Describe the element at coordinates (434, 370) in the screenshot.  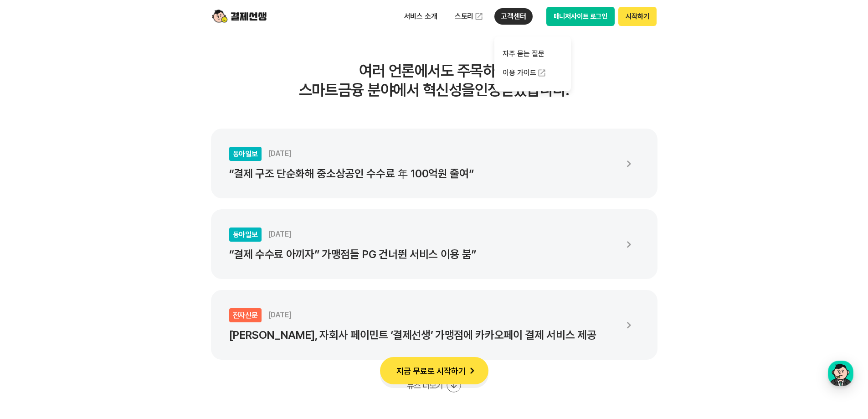
I see `button: 지금 무료로 시작하기` at that location.